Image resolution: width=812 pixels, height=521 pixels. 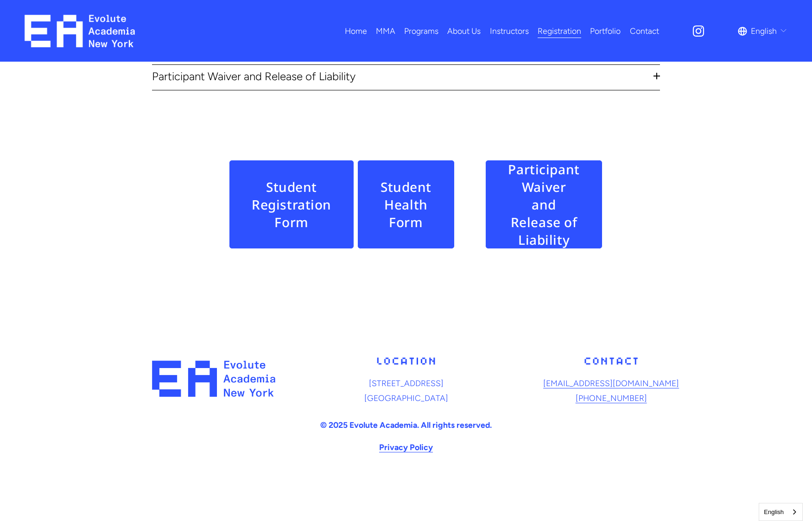 I want to click on a: Home, so click(x=356, y=31).